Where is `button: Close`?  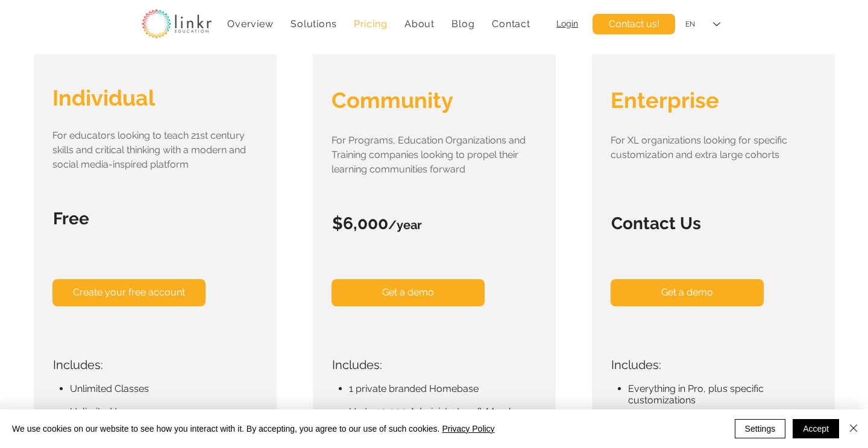
button: Close is located at coordinates (853, 429).